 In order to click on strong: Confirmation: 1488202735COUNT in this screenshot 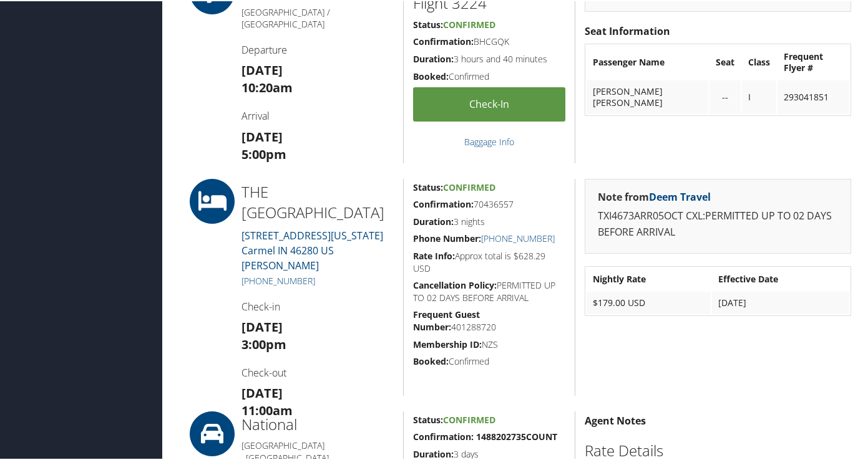, I will do `click(485, 435)`.